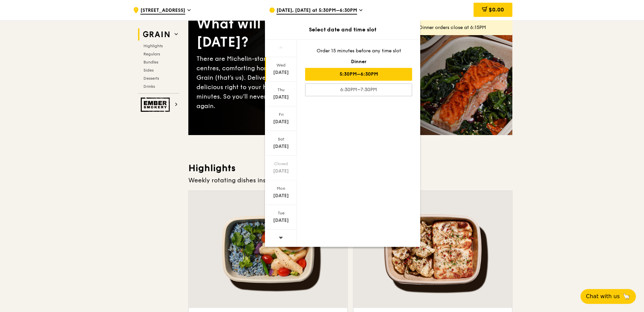 The width and height of the screenshot is (644, 312). What do you see at coordinates (496, 9) in the screenshot?
I see `span: $0.00` at bounding box center [496, 9].